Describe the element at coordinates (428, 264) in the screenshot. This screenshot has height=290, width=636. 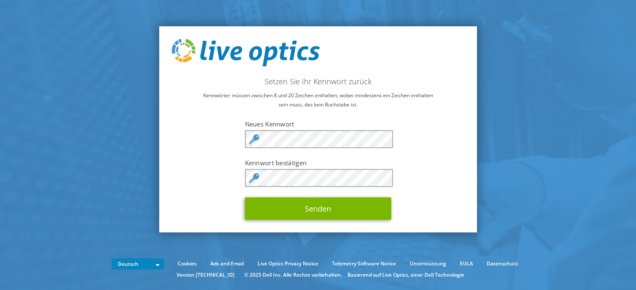
I see `a: Unterstützung` at that location.